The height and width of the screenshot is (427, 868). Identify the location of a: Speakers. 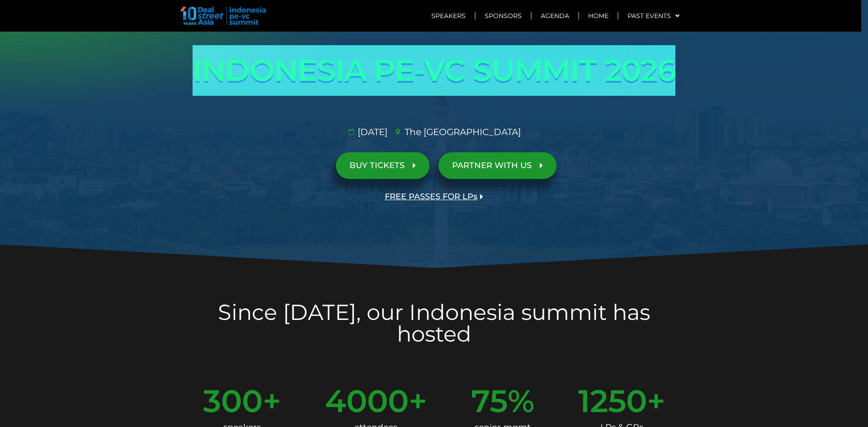
(449, 16).